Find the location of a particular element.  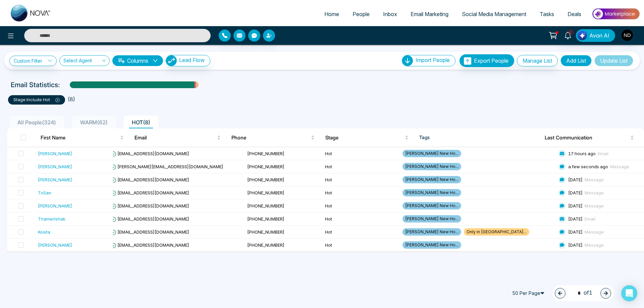

div: Kosita is located at coordinates (44, 232).